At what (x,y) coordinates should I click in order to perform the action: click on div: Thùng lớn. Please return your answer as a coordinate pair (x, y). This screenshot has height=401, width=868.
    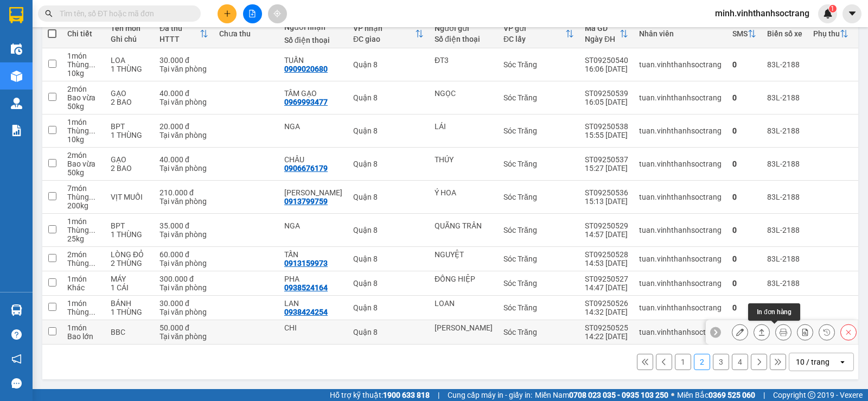
    Looking at the image, I should click on (84, 312).